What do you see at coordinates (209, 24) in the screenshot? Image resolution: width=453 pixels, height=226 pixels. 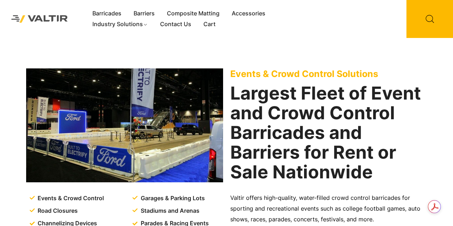 I see `a: Cart` at bounding box center [209, 24].